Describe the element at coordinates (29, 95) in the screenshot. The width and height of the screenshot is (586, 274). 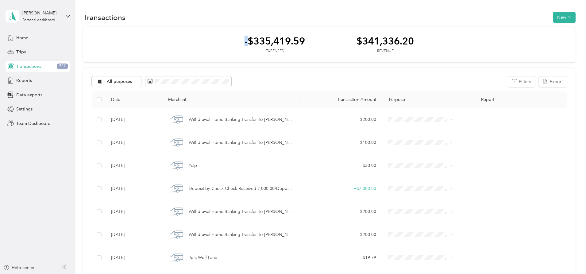
I see `span: Data exports` at that location.